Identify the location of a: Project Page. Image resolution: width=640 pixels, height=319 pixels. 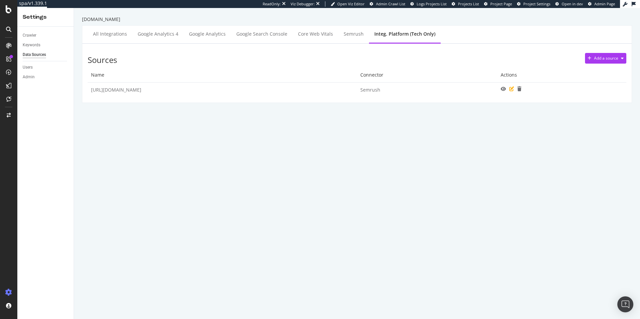
(498, 4).